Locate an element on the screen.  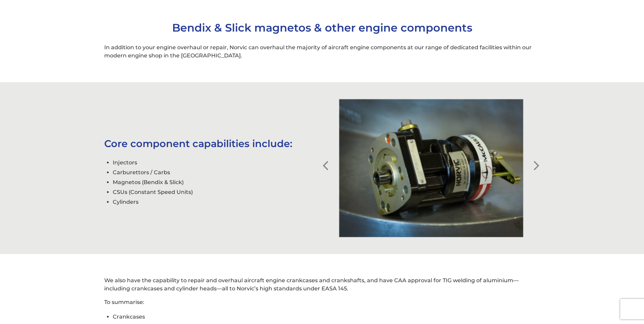
li: CSUs (Constant Speed Units) is located at coordinates (217, 192).